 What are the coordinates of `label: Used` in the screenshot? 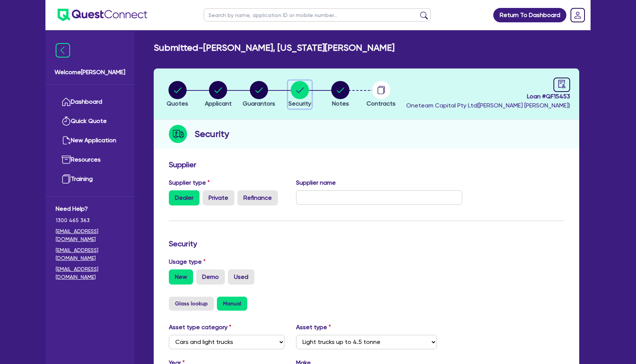 It's located at (241, 277).